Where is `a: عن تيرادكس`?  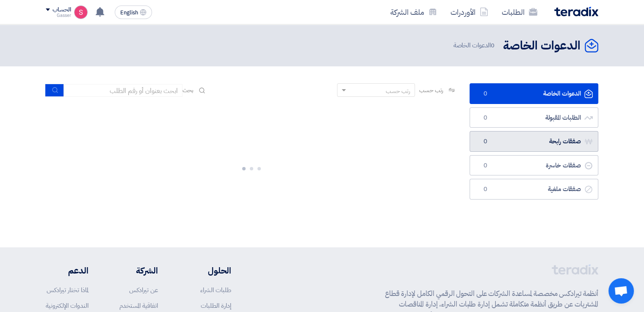 a: عن تيرادكس is located at coordinates (144, 290).